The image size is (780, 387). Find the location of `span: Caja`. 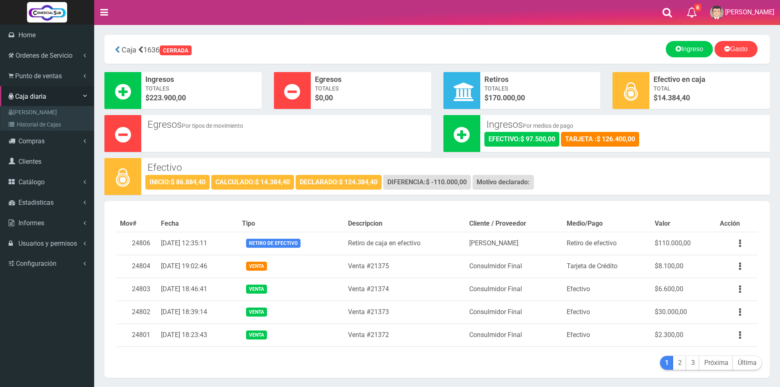

span: Caja is located at coordinates (129, 50).